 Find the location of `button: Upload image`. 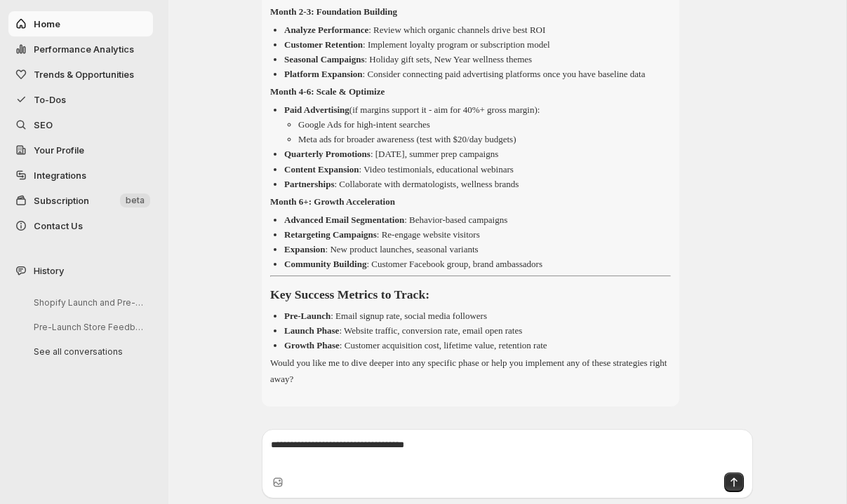

button: Upload image is located at coordinates (278, 482).